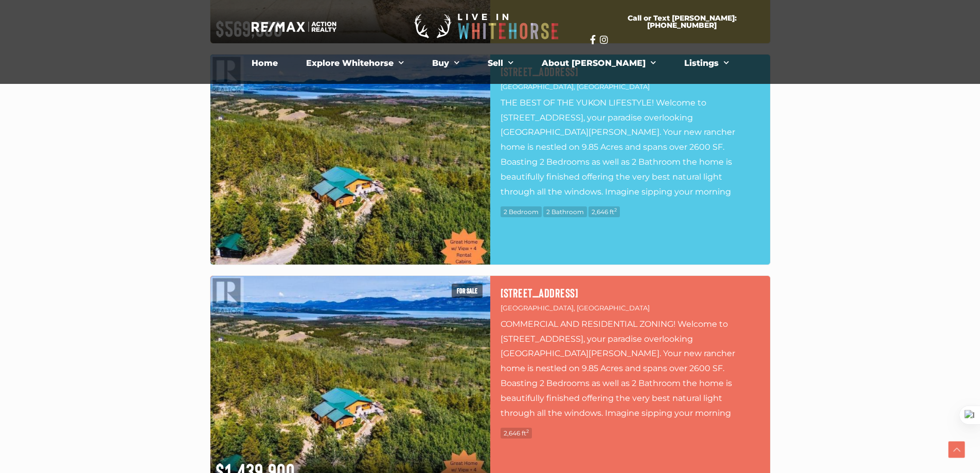  Describe the element at coordinates (707, 64) in the screenshot. I see `a: Listings` at that location.